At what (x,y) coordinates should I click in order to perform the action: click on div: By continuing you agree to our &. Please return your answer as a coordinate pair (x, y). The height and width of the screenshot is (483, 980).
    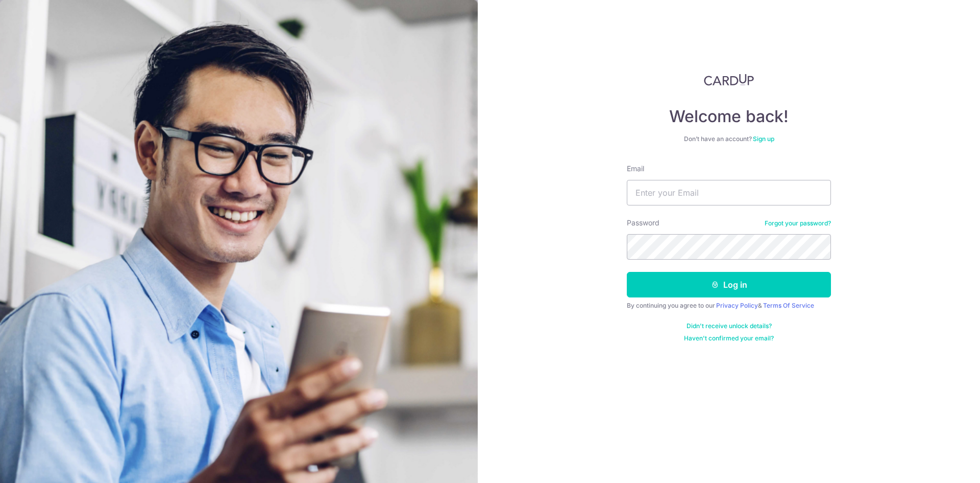
    Looking at the image, I should click on (729, 306).